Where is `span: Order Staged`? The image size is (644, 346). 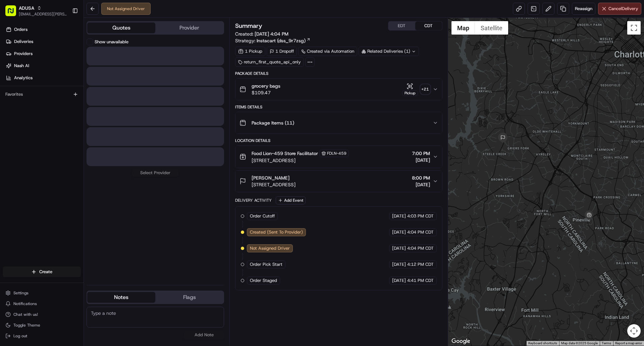 span: Order Staged is located at coordinates (263, 281).